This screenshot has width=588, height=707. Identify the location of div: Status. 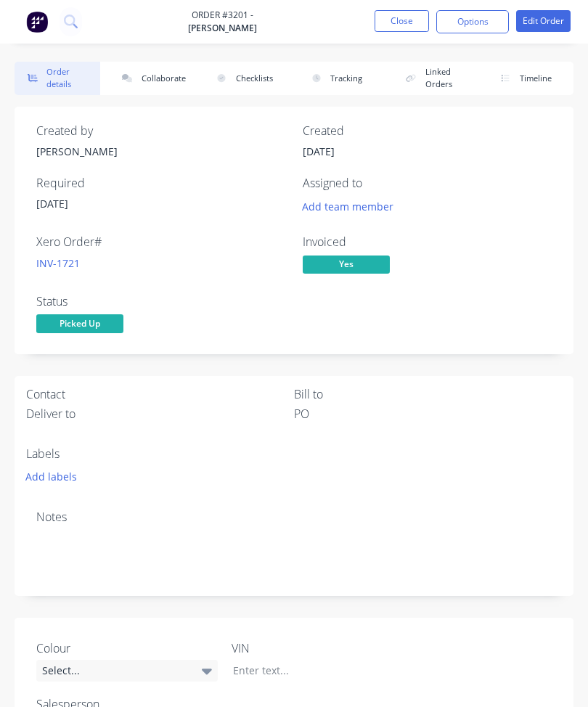
(160, 301).